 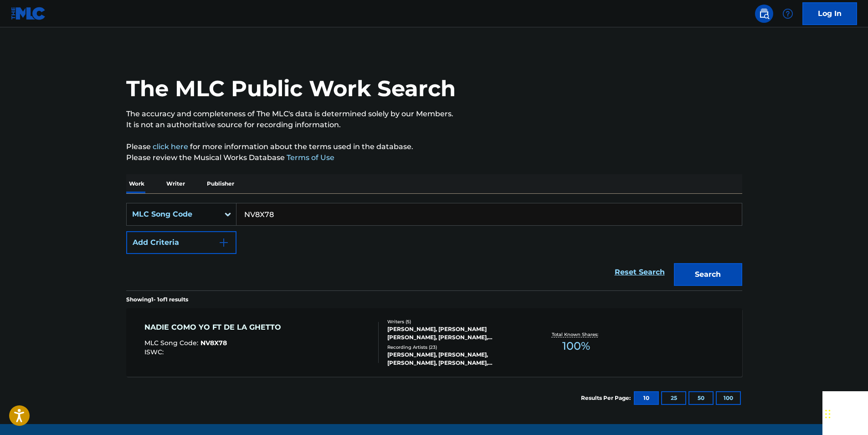 What do you see at coordinates (291, 88) in the screenshot?
I see `h1: The MLC Public Work Search` at bounding box center [291, 88].